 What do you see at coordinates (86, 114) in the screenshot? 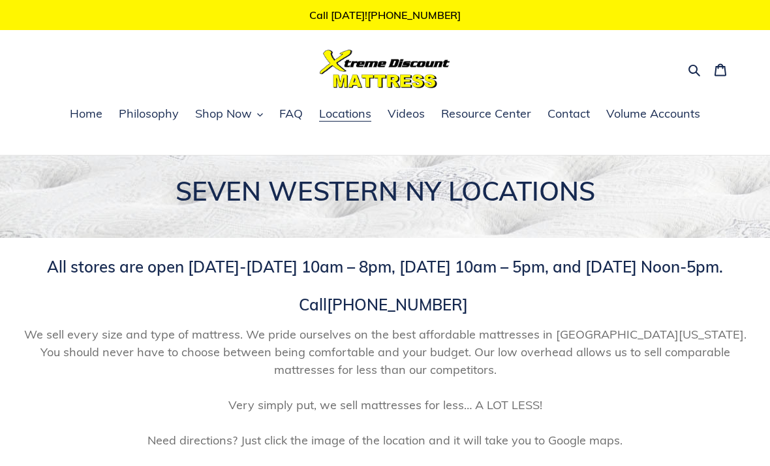
I see `a: Home` at bounding box center [86, 114].